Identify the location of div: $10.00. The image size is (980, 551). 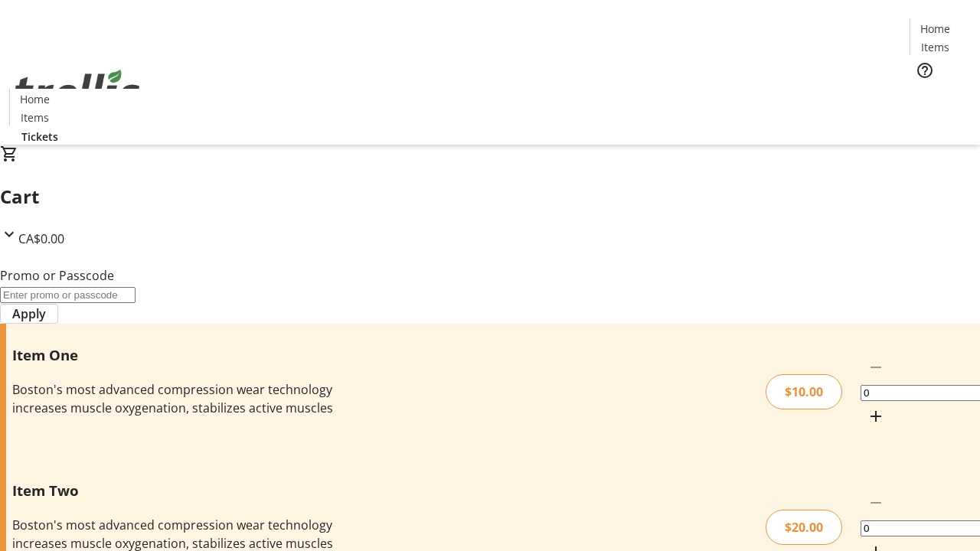
(804, 392).